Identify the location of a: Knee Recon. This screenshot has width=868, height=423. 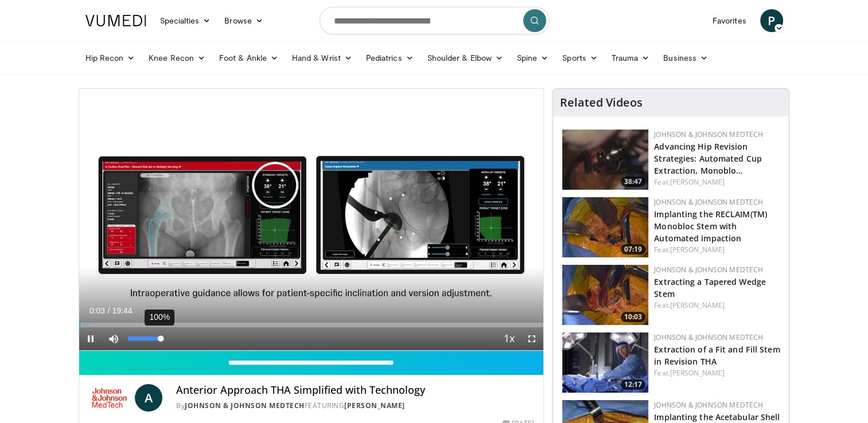
(177, 58).